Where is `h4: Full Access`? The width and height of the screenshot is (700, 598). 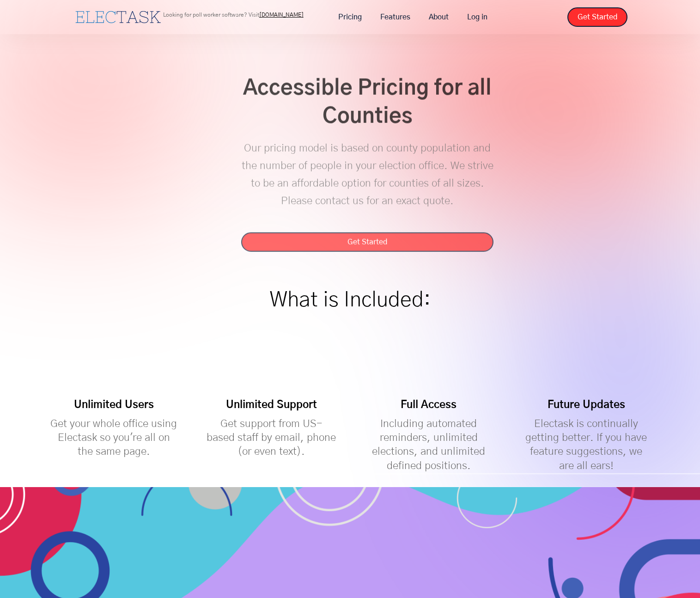 h4: Full Access is located at coordinates (428, 405).